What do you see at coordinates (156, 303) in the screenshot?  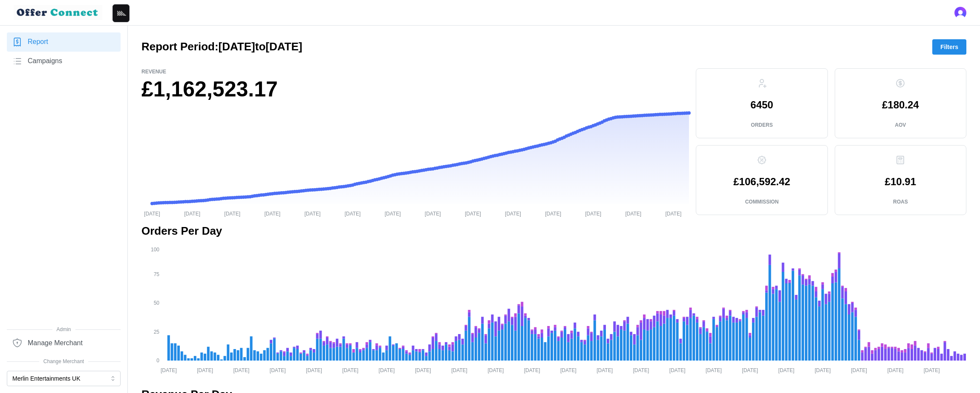 I see `tspan: 50` at bounding box center [156, 303].